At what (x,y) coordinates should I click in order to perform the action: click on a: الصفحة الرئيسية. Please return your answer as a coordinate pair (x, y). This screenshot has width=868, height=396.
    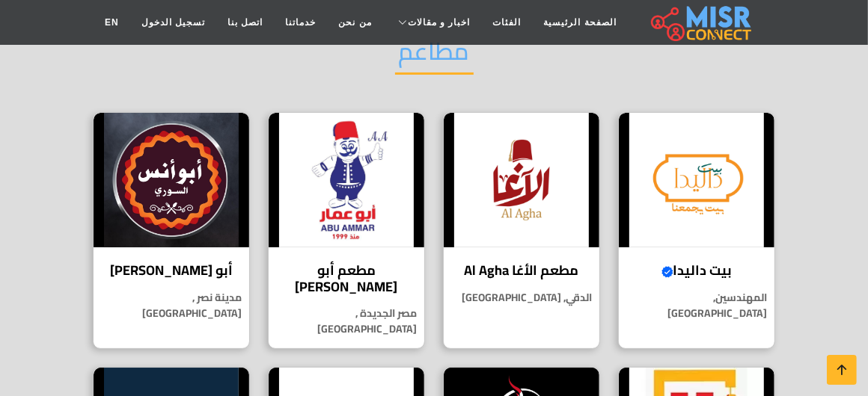
    Looking at the image, I should click on (579, 22).